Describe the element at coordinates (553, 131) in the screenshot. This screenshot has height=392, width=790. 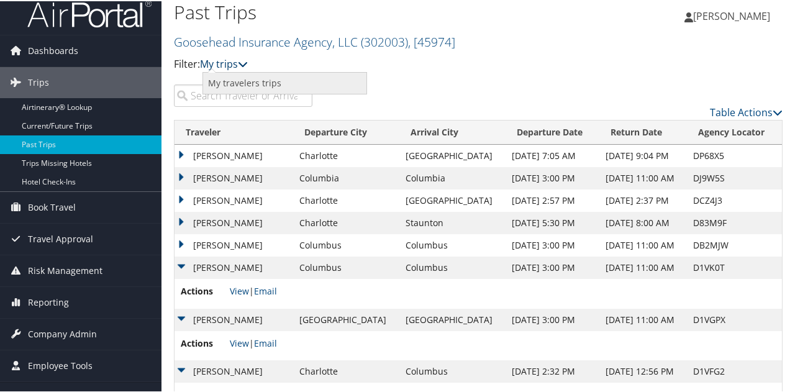
I see `th: Departure Date: activate to sort column ascending` at that location.